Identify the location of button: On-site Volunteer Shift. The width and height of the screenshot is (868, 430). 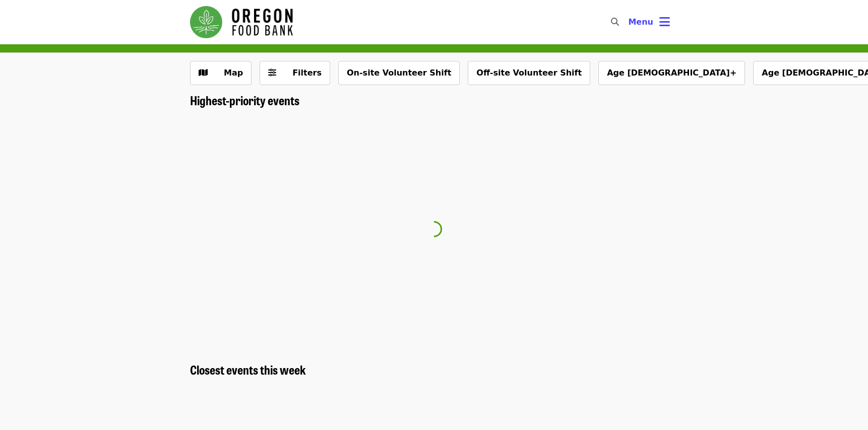
(399, 73).